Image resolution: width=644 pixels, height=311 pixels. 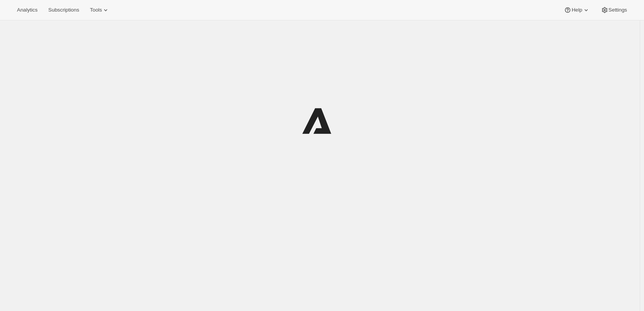 I want to click on span: Subscriptions, so click(x=64, y=10).